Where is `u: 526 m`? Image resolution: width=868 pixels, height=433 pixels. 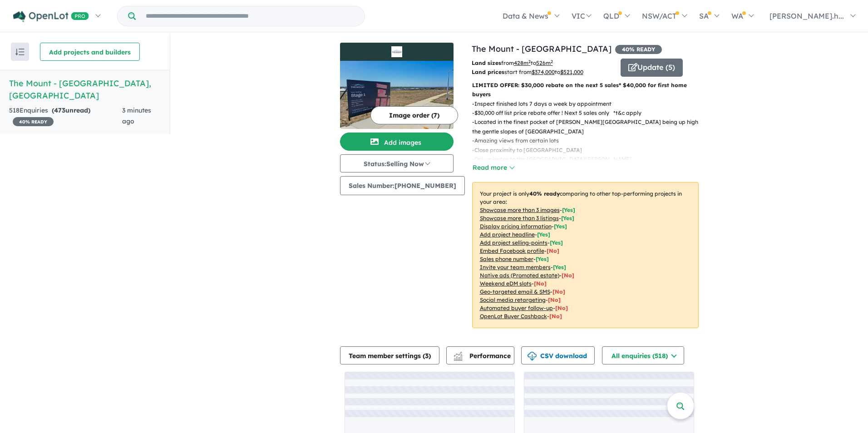 u: 526 m is located at coordinates (544, 63).